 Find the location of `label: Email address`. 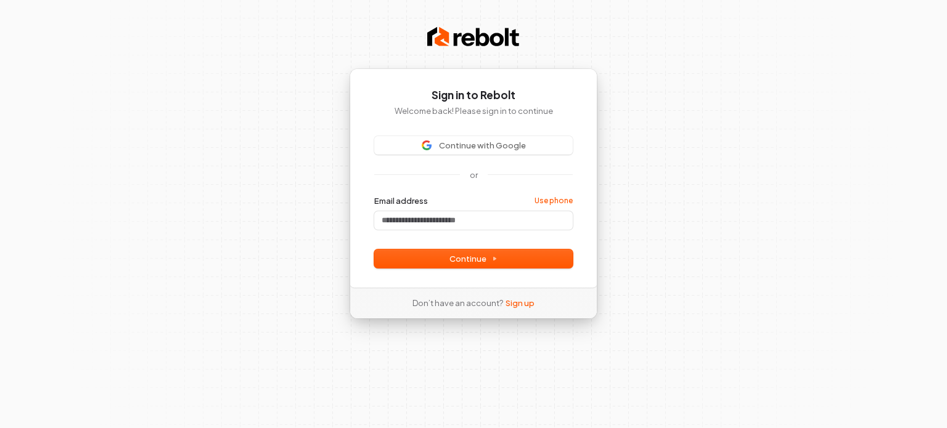

label: Email address is located at coordinates (401, 201).